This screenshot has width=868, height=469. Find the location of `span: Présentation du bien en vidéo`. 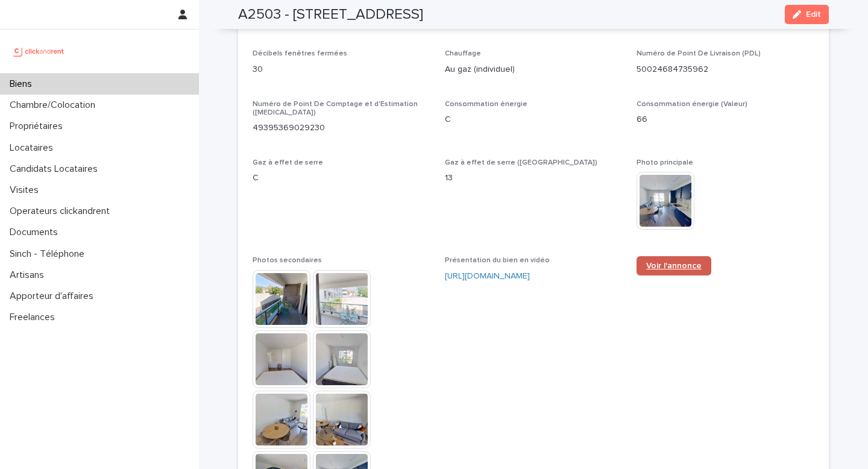

span: Présentation du bien en vidéo is located at coordinates (497, 261).